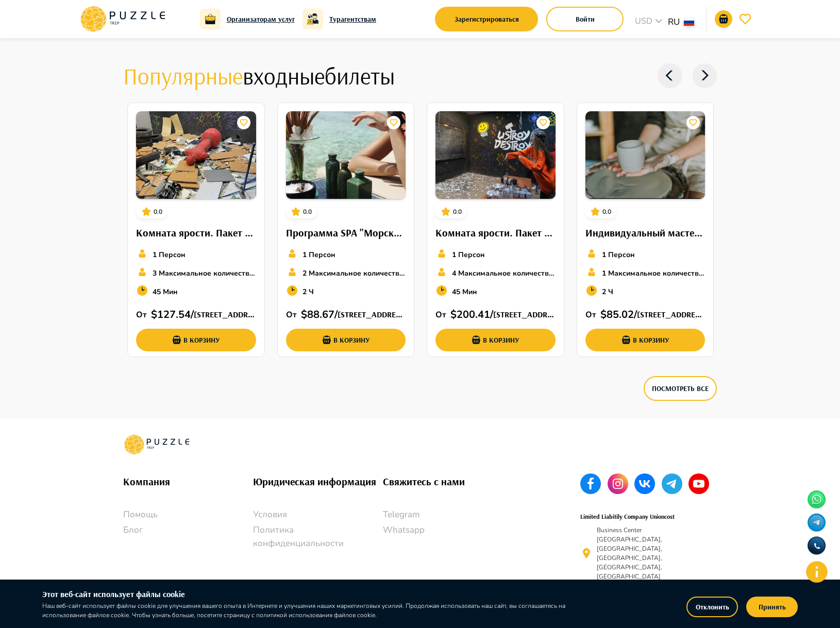 The image size is (840, 628). Describe the element at coordinates (318, 515) in the screenshot. I see `a: Условия` at that location.